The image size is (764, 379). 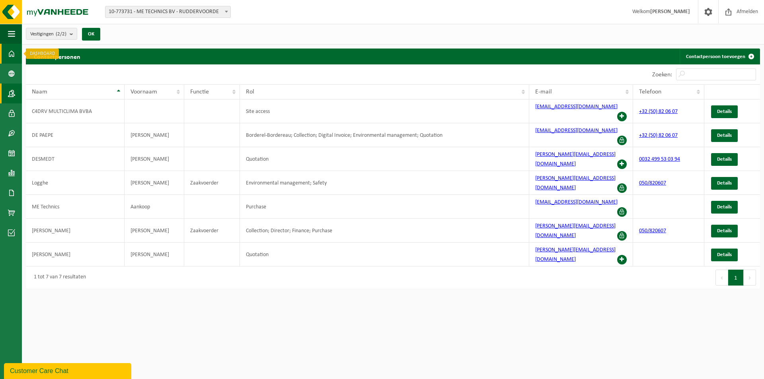 What do you see at coordinates (91, 34) in the screenshot?
I see `button: OK` at bounding box center [91, 34].